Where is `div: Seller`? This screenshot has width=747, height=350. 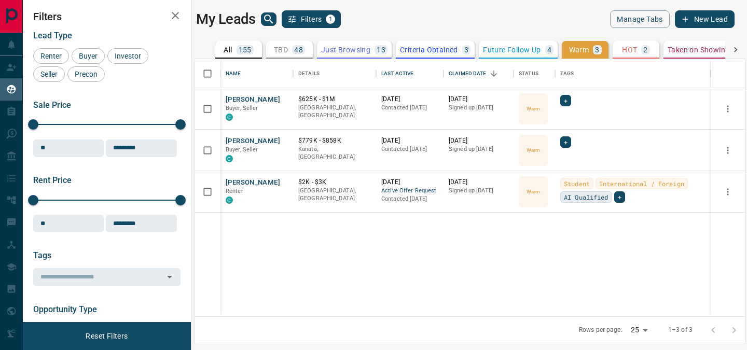
div: Seller is located at coordinates (49, 74).